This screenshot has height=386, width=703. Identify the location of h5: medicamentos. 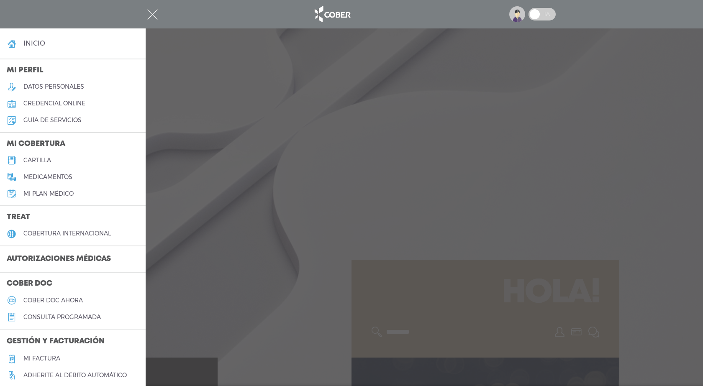
(48, 177).